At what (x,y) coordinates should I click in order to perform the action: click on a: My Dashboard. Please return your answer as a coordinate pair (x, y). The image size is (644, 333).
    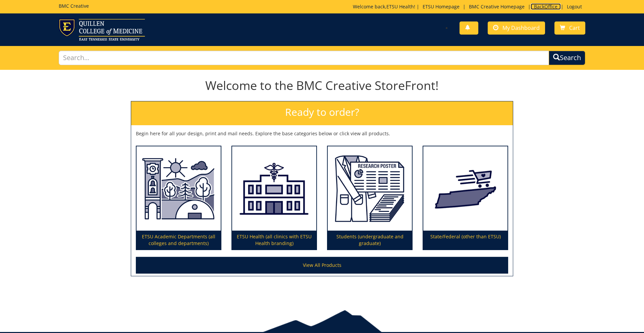
    Looking at the image, I should click on (516, 28).